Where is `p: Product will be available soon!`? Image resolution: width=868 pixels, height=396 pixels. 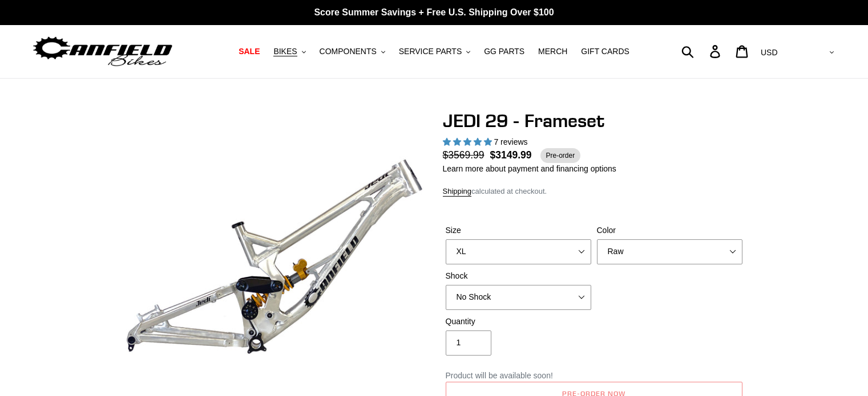 p: Product will be available soon! is located at coordinates (594, 376).